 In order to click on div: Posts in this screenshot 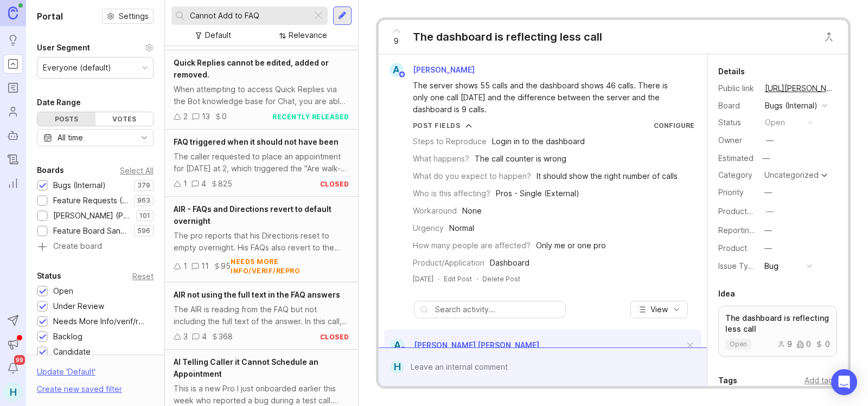, I will do `click(66, 118)`.